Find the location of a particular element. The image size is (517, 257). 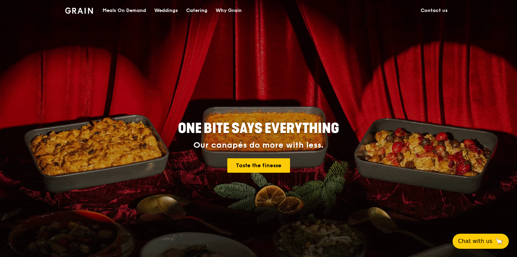

div: Catering is located at coordinates (197, 11).